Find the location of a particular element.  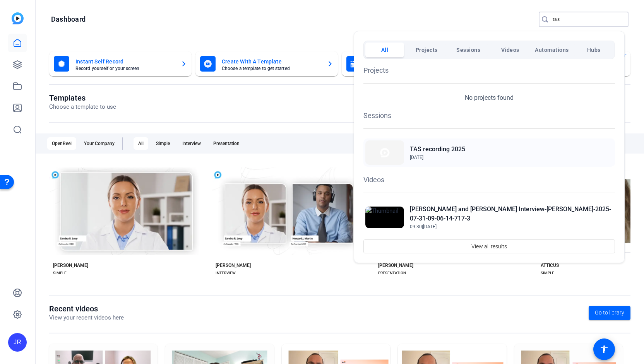

button: View all results is located at coordinates (489, 246).